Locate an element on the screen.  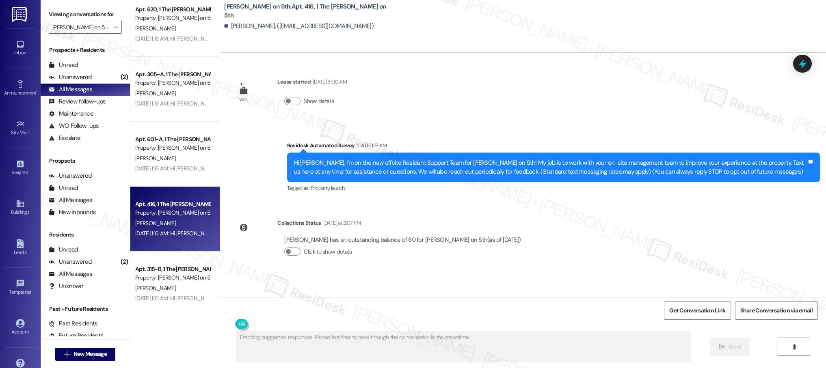
a: Insights • is located at coordinates (20, 168).